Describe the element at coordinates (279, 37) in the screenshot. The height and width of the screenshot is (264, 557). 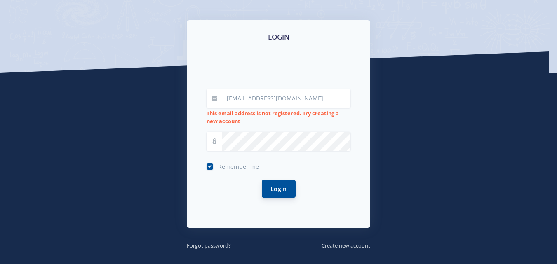
I see `h3: LOGIN` at that location.